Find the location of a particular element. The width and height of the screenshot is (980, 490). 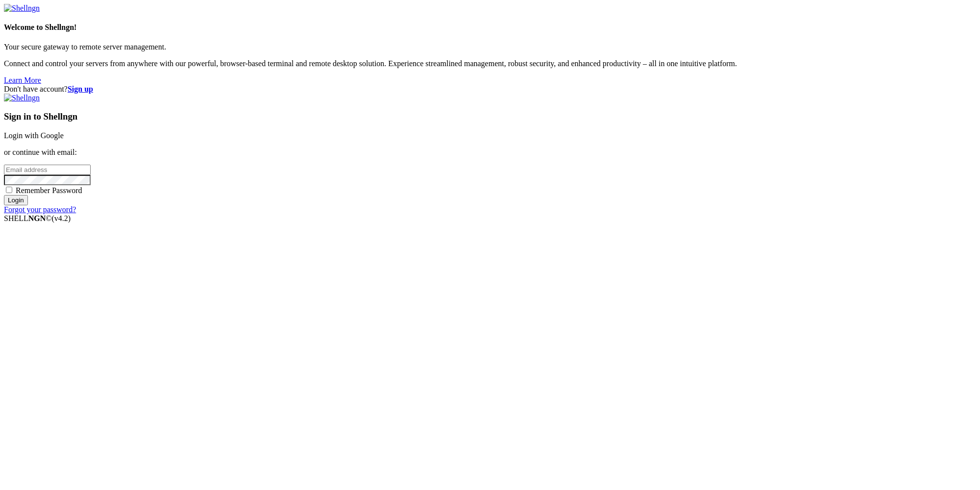

span: 4.2.0 is located at coordinates (61, 218).